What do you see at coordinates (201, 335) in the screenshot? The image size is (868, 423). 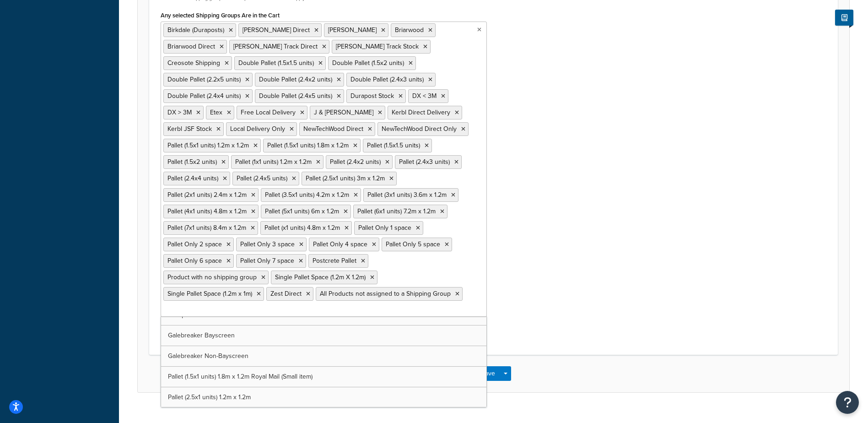 I see `span: Galebreaker Bayscreen` at bounding box center [201, 335].